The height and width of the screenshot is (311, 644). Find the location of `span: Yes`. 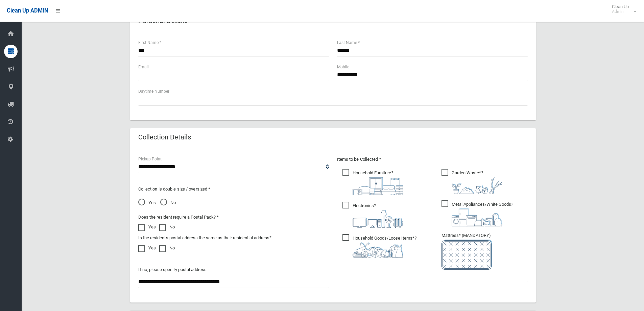

span: Yes is located at coordinates (147, 203).